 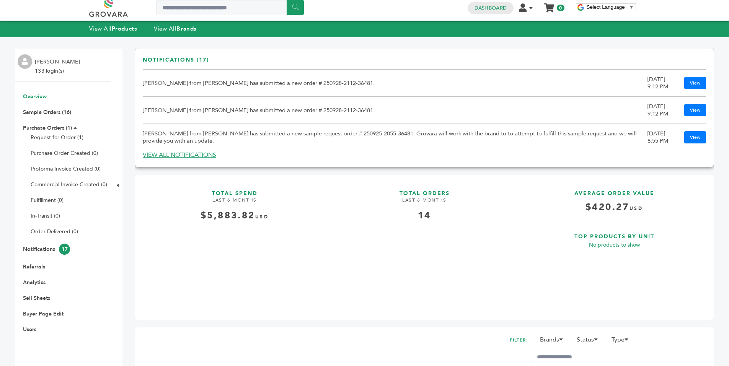 What do you see at coordinates (35, 96) in the screenshot?
I see `a: Overview` at bounding box center [35, 96].